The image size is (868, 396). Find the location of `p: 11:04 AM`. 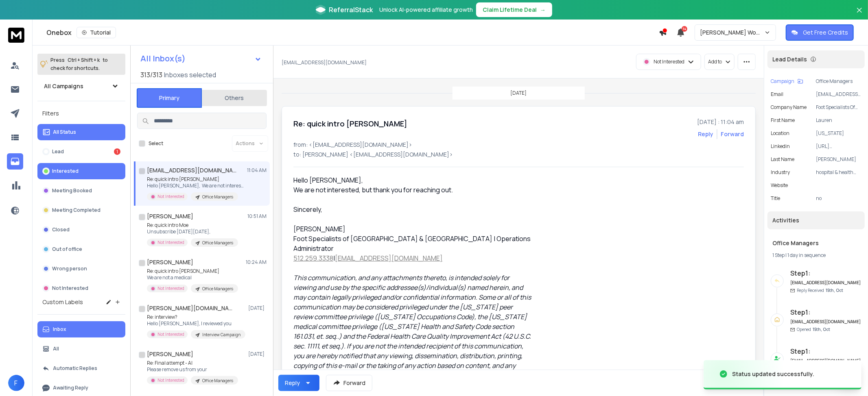

p: 11:04 AM is located at coordinates (257, 170).